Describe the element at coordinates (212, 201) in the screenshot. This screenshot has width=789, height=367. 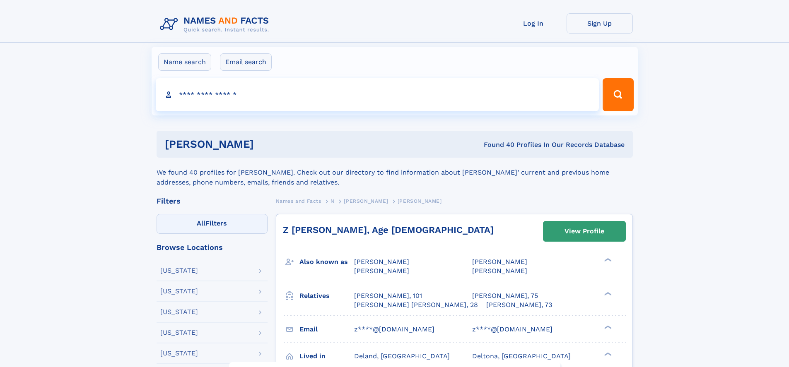
I see `div: Filters` at that location.